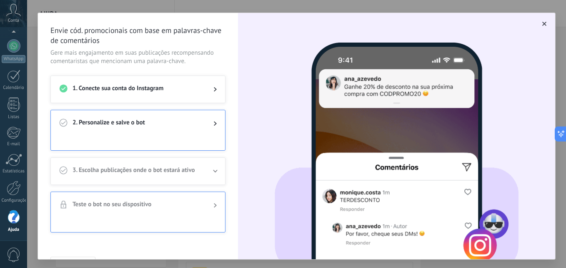 This screenshot has height=268, width=566. I want to click on div: Listas, so click(14, 117).